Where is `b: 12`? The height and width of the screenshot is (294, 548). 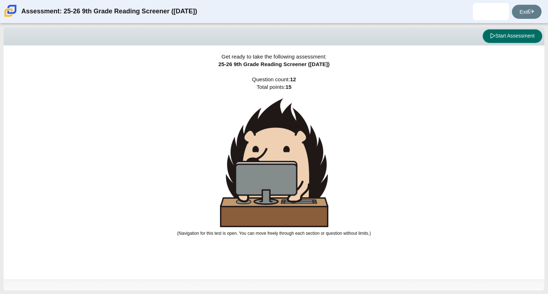
b: 12 is located at coordinates (293, 79).